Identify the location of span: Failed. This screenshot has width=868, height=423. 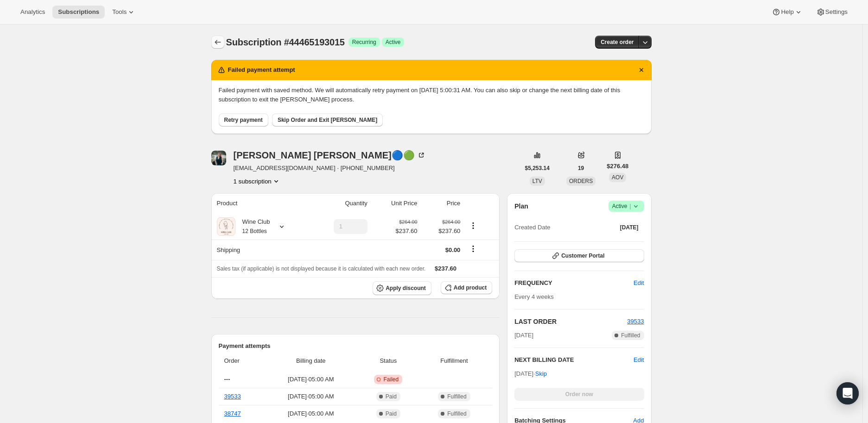
(390, 379).